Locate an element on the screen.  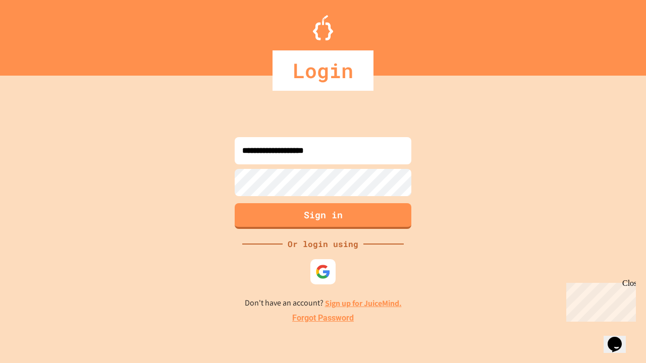
p: Don't have an account? is located at coordinates (323, 303).